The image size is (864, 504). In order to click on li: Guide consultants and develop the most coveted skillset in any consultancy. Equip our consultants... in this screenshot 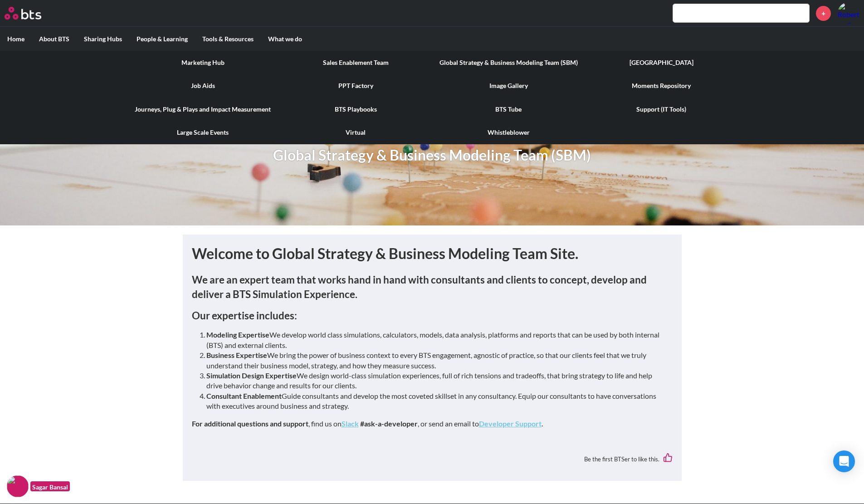, I will do `click(436, 401)`.